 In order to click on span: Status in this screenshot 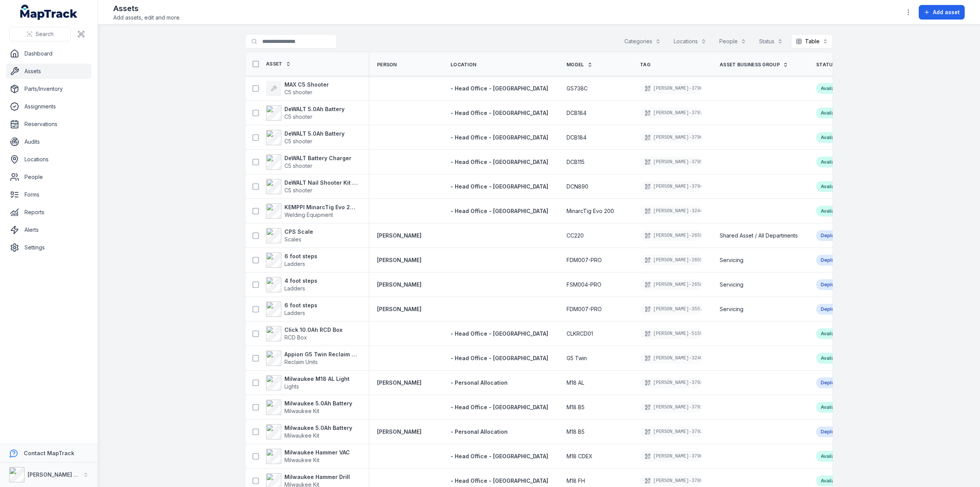, I will do `click(826, 65)`.